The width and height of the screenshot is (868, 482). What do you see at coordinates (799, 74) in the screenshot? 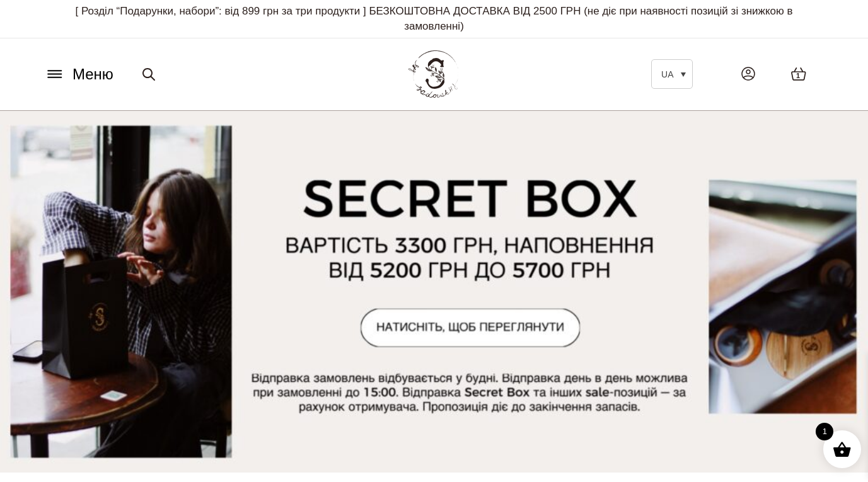
I see `a: 1` at bounding box center [799, 74].